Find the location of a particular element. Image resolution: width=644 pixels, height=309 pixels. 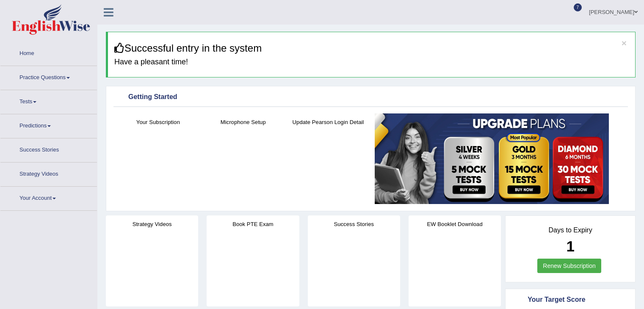

a: Tests is located at coordinates (49, 101).